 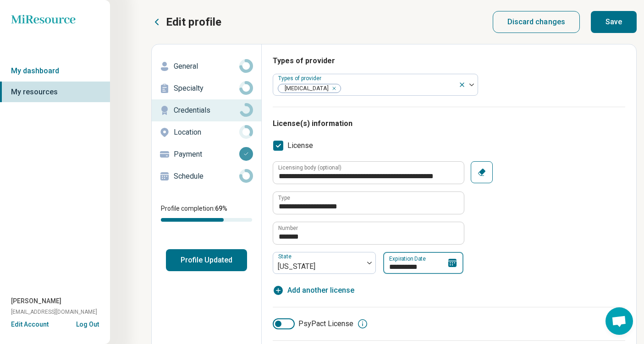 What do you see at coordinates (368, 203) in the screenshot?
I see `input: credential.licenses.0.name` at bounding box center [368, 203].